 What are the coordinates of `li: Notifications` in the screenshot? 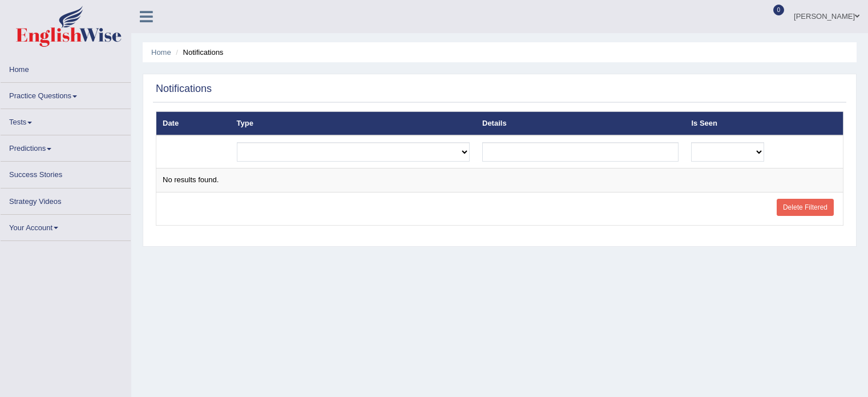 It's located at (198, 52).